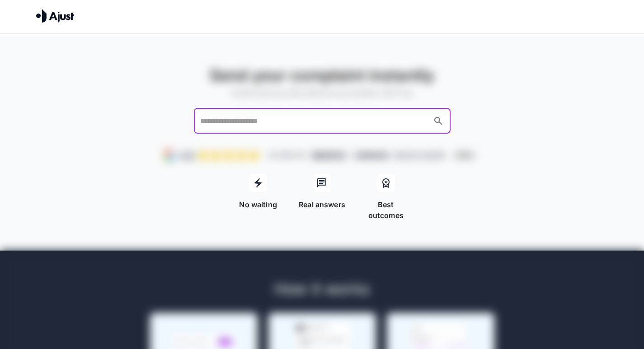  What do you see at coordinates (322, 289) in the screenshot?
I see `h4: How it works` at bounding box center [322, 289].